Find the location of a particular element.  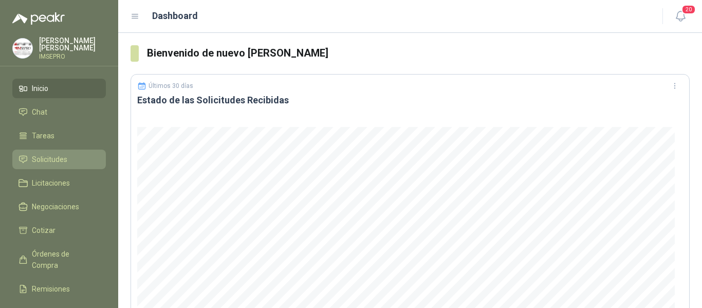

h3: Estado de las Solicitudes Recibidas is located at coordinates (410, 100).